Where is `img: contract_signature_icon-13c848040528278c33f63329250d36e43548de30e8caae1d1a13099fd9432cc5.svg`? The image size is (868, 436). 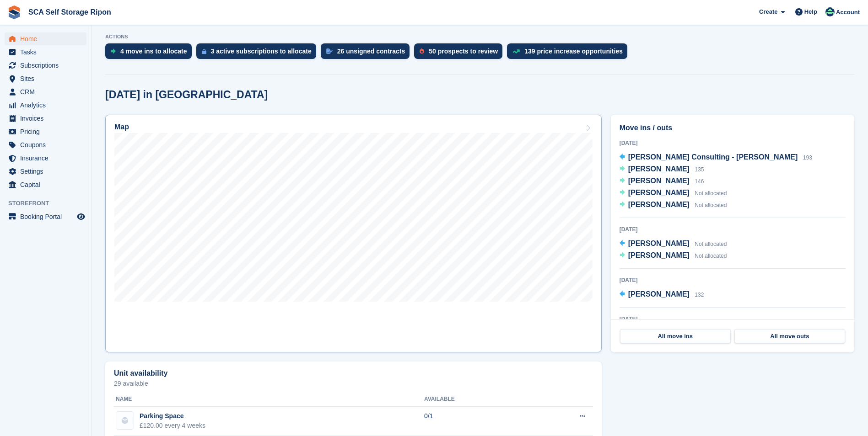
img: contract_signature_icon-13c848040528278c33f63329250d36e43548de30e8caae1d1a13099fd9432cc5.svg is located at coordinates (329, 51).